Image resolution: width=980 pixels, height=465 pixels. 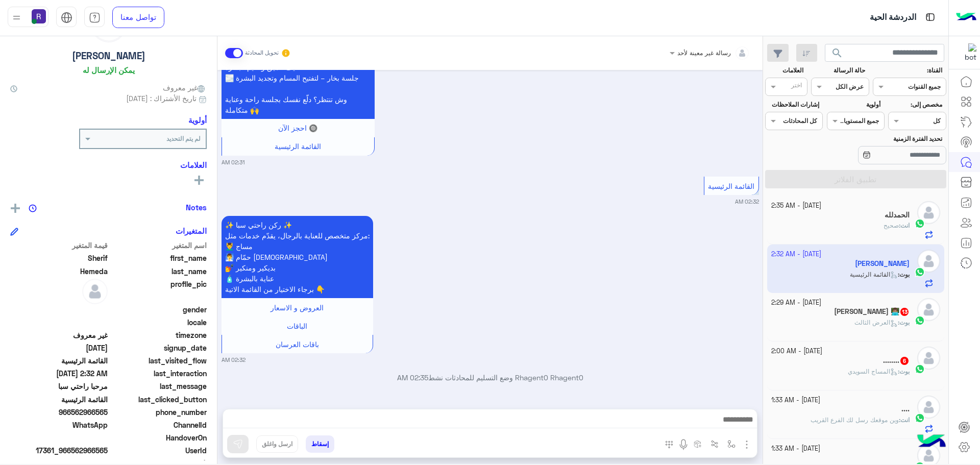 What do you see at coordinates (916, 105) in the screenshot?
I see `label: مخصص إلى:` at bounding box center [916, 105].